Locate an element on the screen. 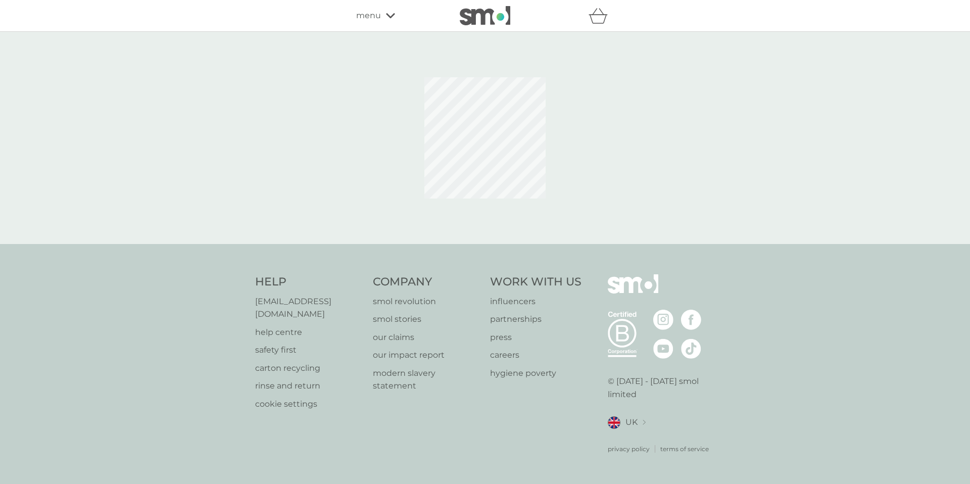  a: carton recycling is located at coordinates (309, 368).